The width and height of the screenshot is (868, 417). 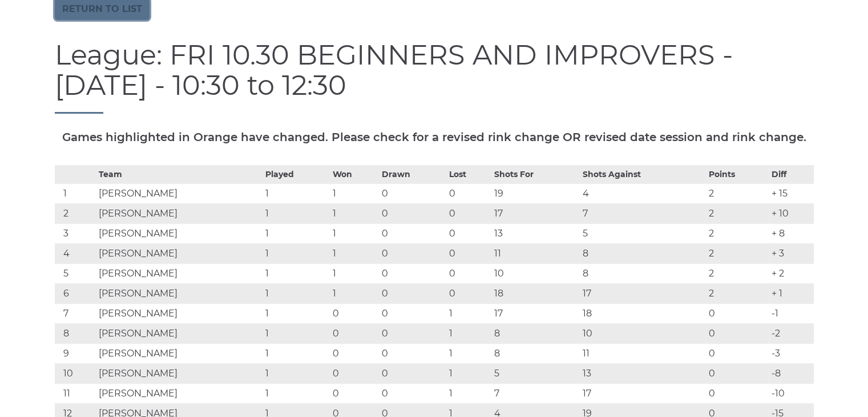 What do you see at coordinates (791, 213) in the screenshot?
I see `td: + 10` at bounding box center [791, 213].